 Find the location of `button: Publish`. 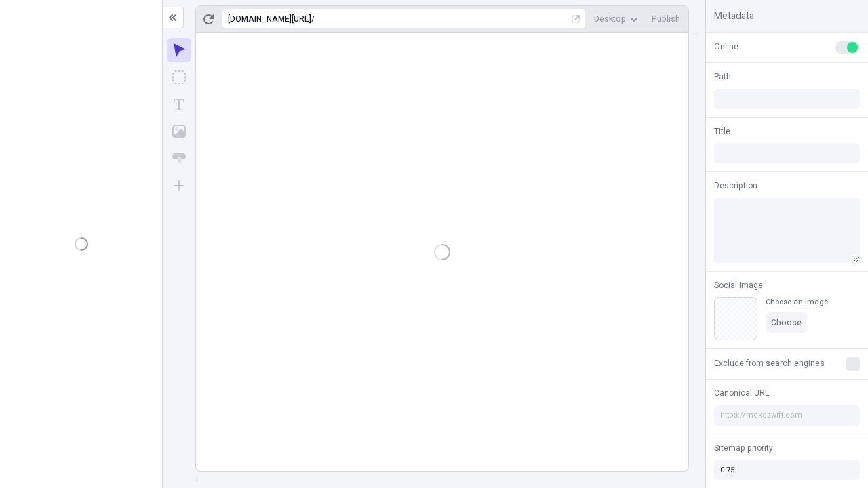

button: Publish is located at coordinates (665, 19).